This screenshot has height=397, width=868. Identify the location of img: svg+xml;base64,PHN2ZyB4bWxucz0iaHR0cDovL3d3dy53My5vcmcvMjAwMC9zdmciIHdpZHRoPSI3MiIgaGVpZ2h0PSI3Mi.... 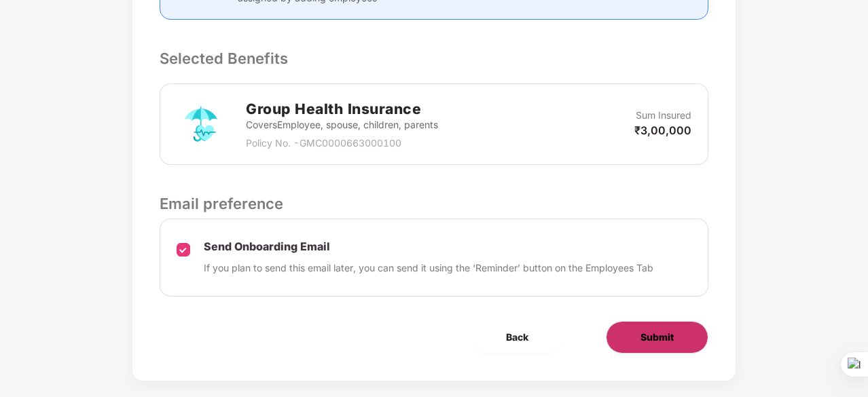
(201, 124).